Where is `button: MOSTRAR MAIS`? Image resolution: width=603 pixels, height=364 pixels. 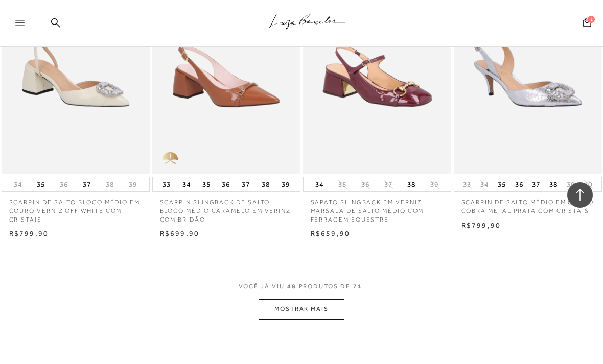
button: MOSTRAR MAIS is located at coordinates (302, 309).